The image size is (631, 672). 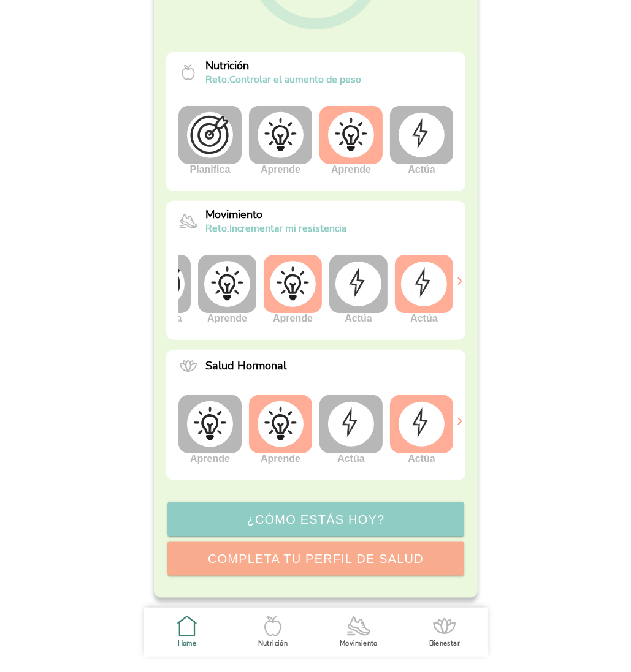 I want to click on ion-button: ¿Cómo estás hoy?, so click(x=316, y=520).